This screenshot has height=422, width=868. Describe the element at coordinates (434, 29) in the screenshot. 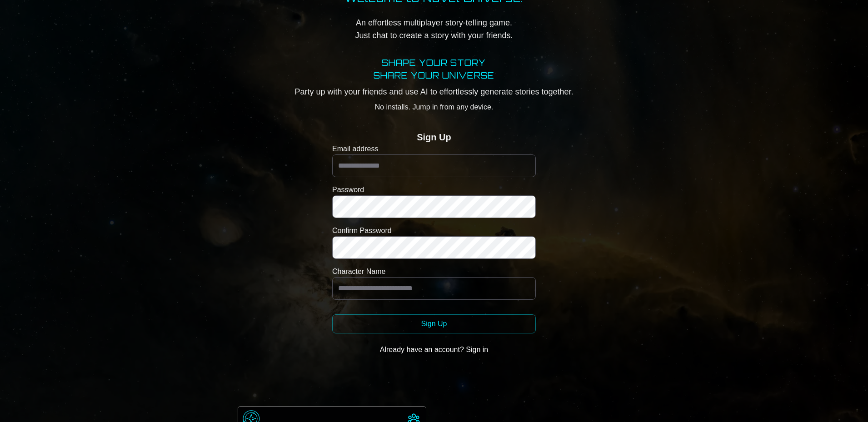

I see `p: An effortless multiplayer story-telling game. Just chat to create a story with your friends.` at that location.